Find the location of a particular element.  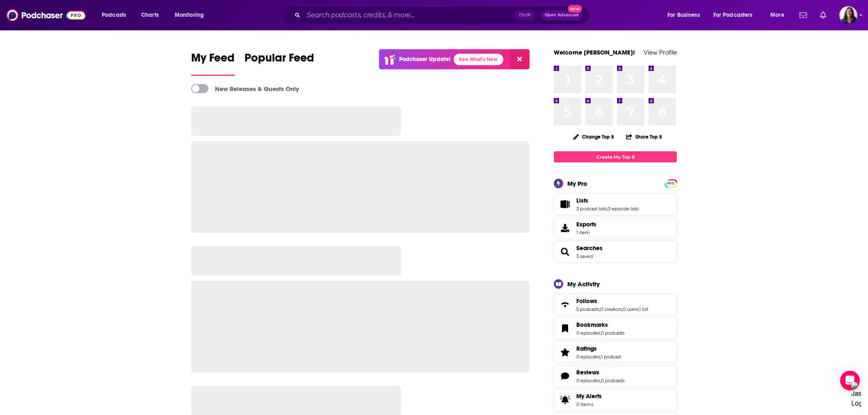

a: Create My Top 8 is located at coordinates (616, 157).